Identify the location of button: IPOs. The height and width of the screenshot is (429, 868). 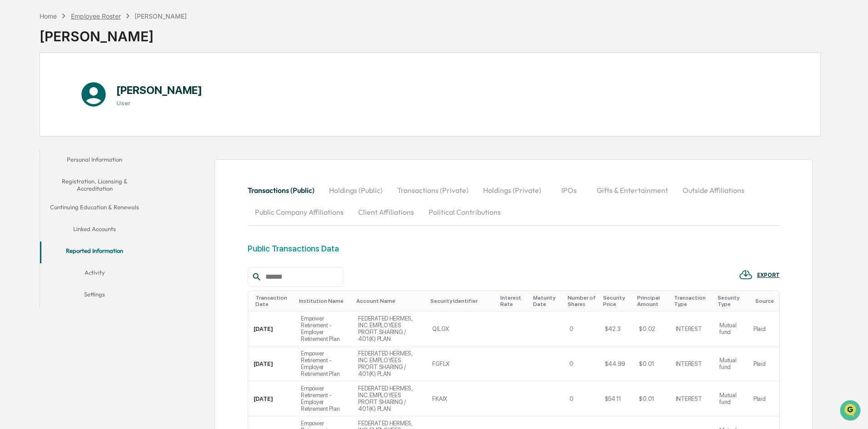
(570, 190).